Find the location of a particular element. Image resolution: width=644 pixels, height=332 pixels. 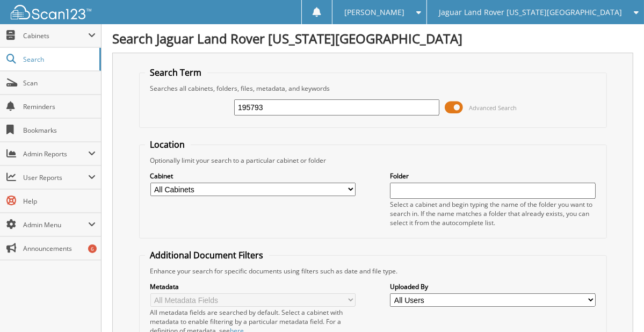

span: User Reports is located at coordinates (55, 177).